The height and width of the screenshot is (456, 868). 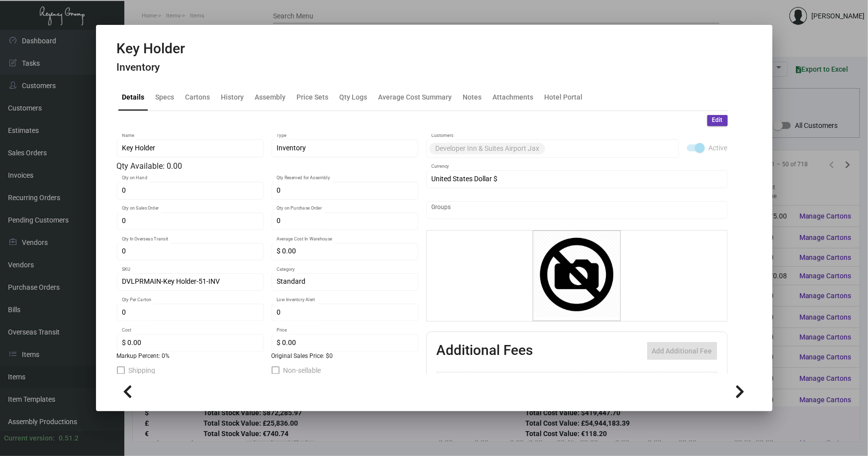 What do you see at coordinates (717, 120) in the screenshot?
I see `button: Edit` at bounding box center [717, 120].